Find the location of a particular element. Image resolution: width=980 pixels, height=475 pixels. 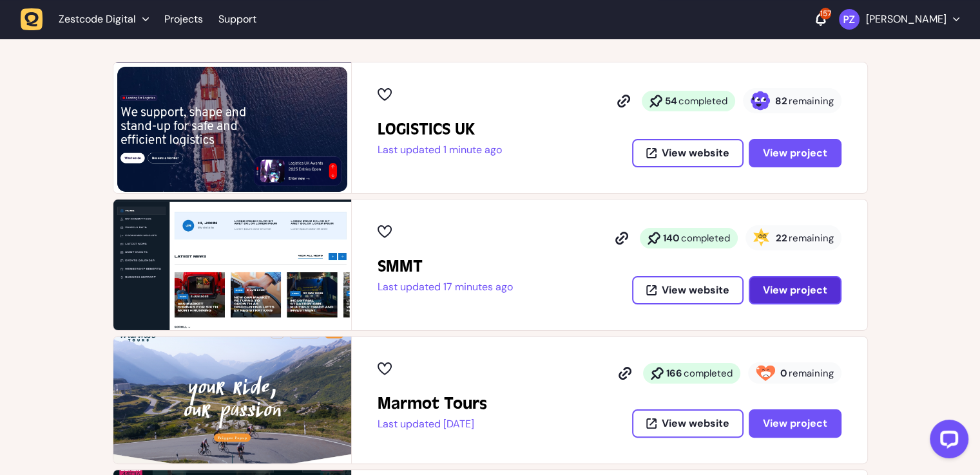

img: Marmot Tours is located at coordinates (232, 400).